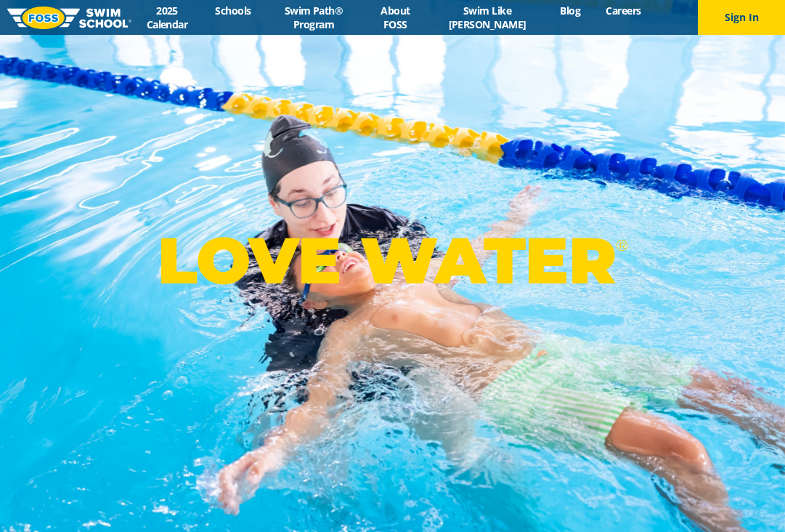 This screenshot has width=785, height=532. Describe the element at coordinates (395, 17) in the screenshot. I see `a: About FOSS` at that location.